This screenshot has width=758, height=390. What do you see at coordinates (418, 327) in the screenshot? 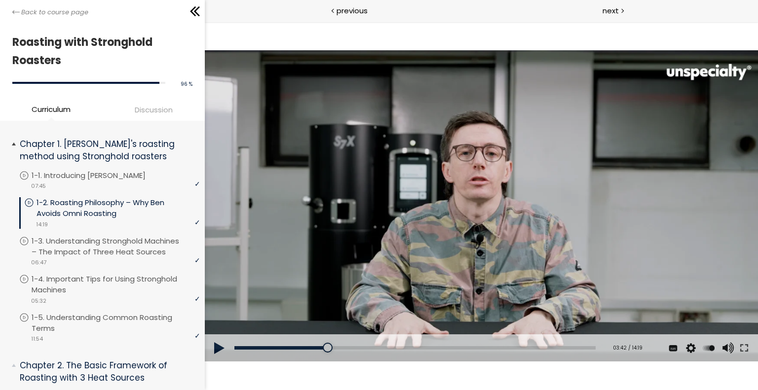
I see `div: 03:42 / 14:19` at bounding box center [418, 327].